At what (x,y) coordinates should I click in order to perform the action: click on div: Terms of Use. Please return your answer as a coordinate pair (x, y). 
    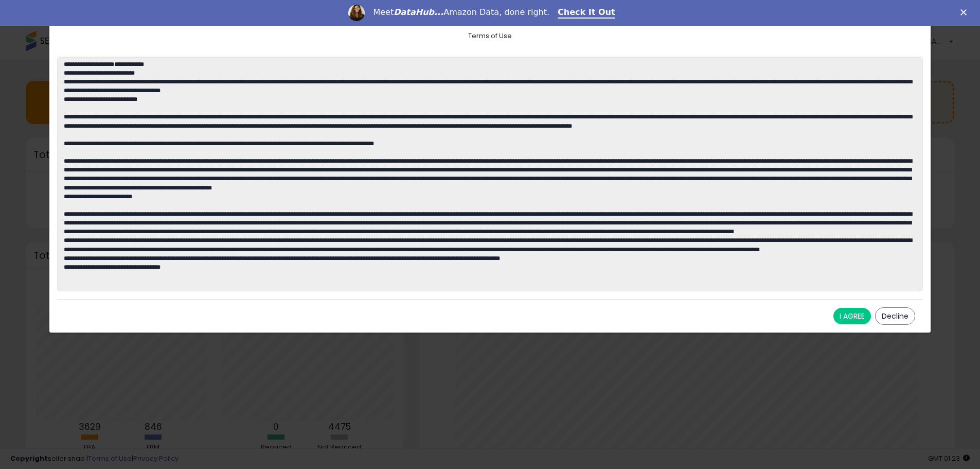
    Looking at the image, I should click on (490, 36).